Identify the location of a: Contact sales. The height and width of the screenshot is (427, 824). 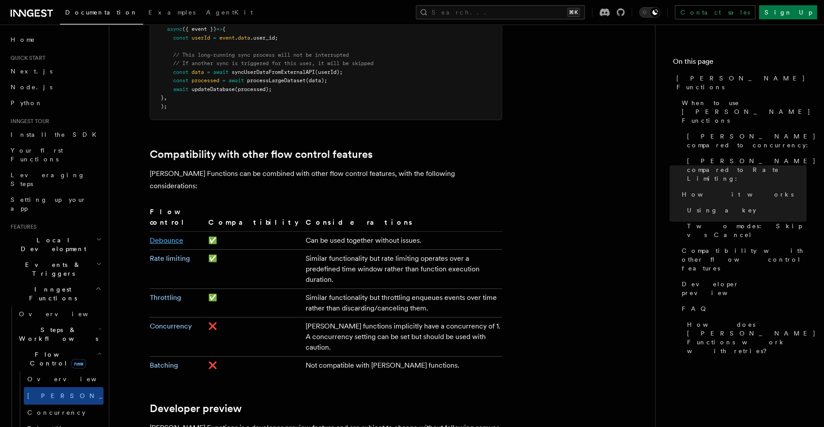
(714, 12).